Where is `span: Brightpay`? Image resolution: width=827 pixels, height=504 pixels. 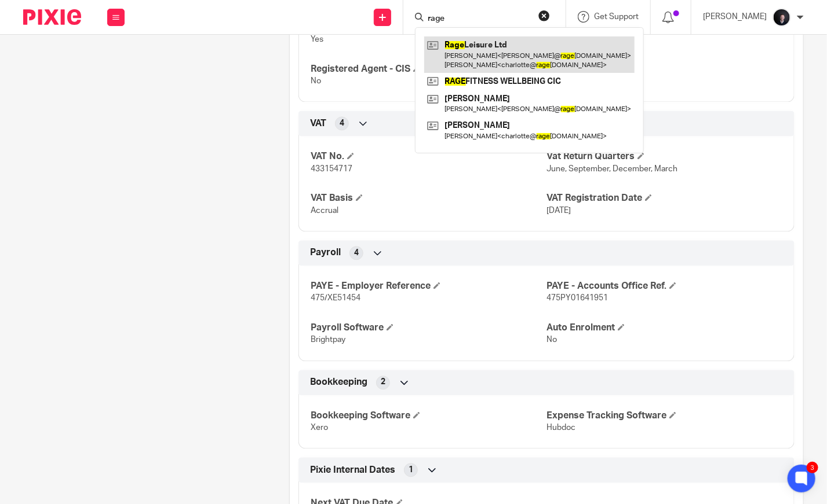
span: Brightpay is located at coordinates (328, 340).